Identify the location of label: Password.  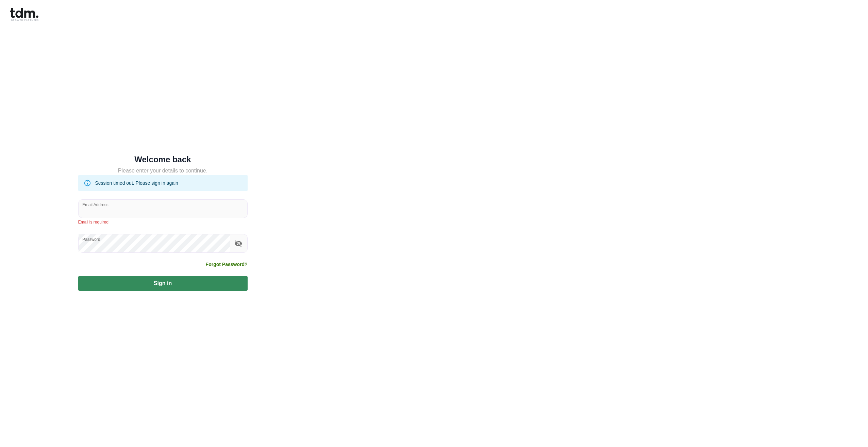
(91, 239).